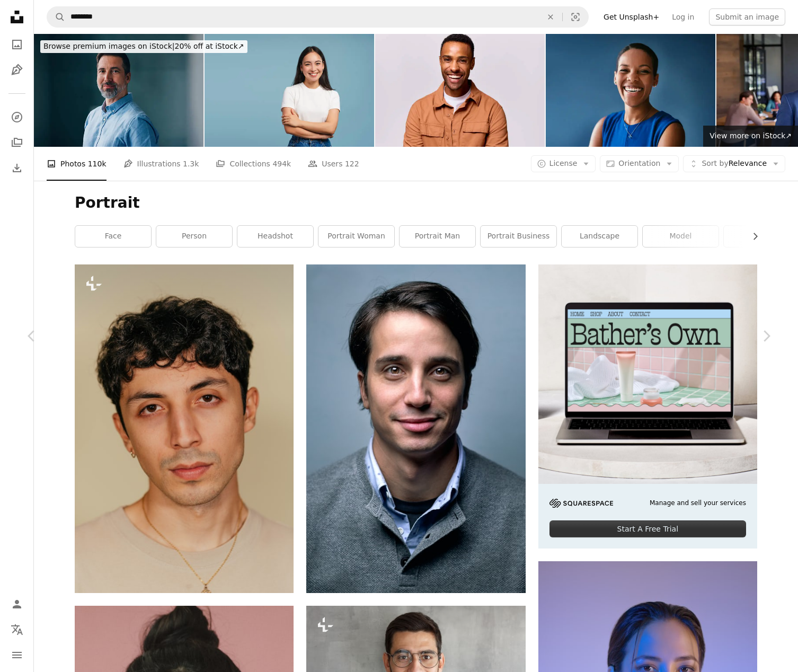  What do you see at coordinates (563, 164) in the screenshot?
I see `button: License` at bounding box center [563, 164].